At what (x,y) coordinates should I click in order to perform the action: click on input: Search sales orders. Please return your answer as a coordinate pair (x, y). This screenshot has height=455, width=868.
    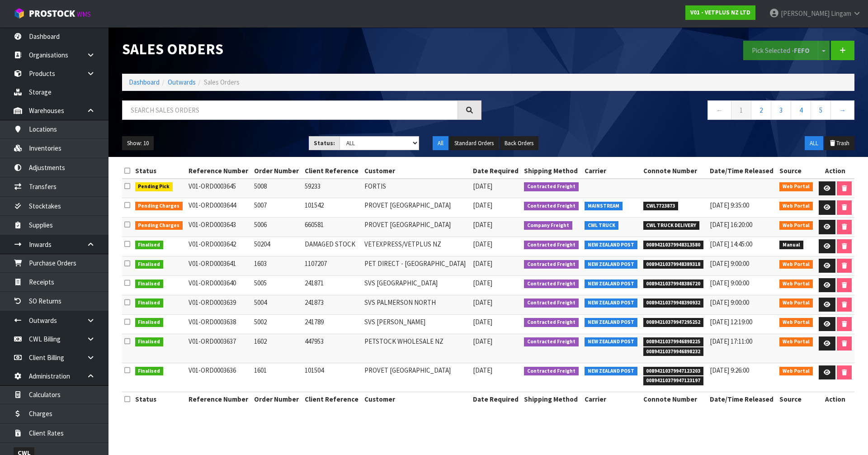
    Looking at the image, I should click on (289, 109).